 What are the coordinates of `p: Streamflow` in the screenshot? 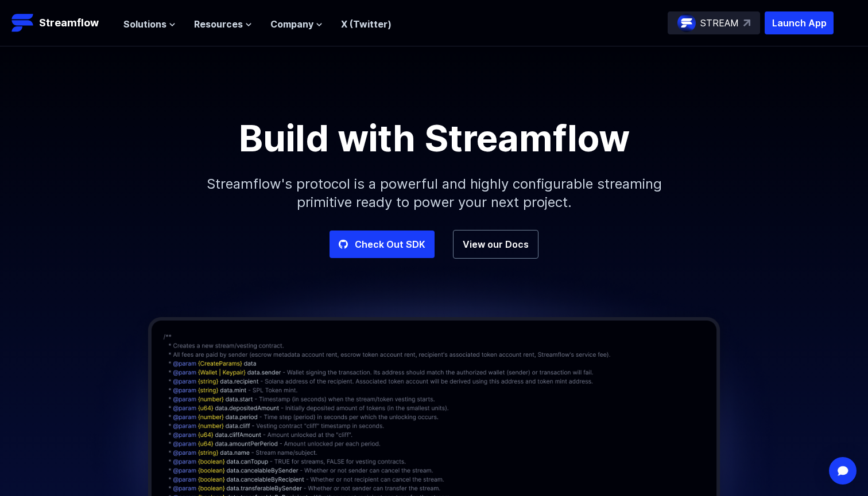 It's located at (69, 23).